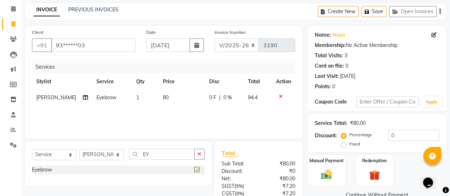 The image size is (450, 196). Describe the element at coordinates (182, 82) in the screenshot. I see `th: Price` at that location.